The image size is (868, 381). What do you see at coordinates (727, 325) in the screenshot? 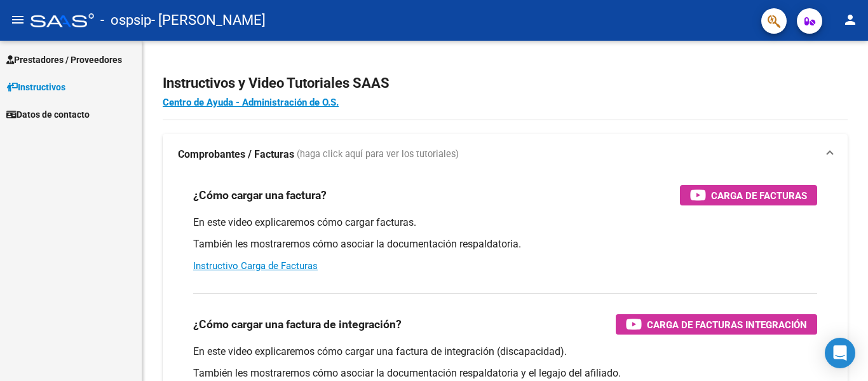
I see `span: Carga de Facturas Integración` at bounding box center [727, 325].